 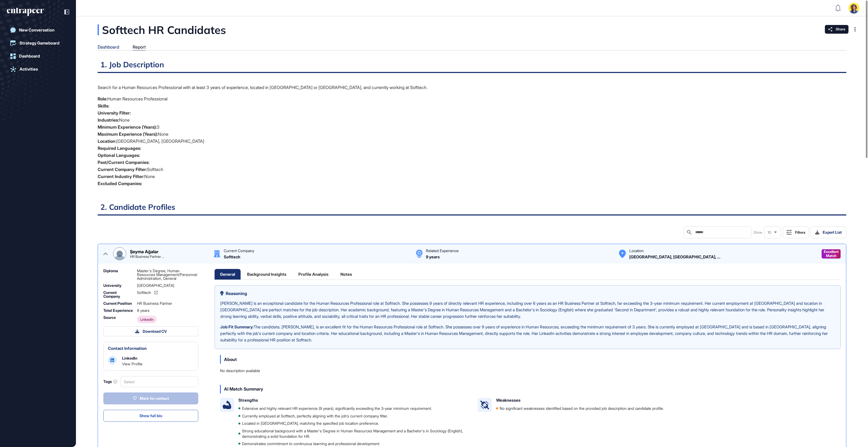 I want to click on a: Activities, so click(x=38, y=69).